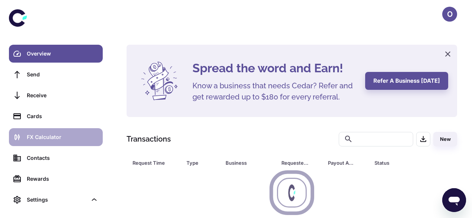 This screenshot has height=218, width=472. What do you see at coordinates (150, 163) in the screenshot?
I see `div: Request Time` at bounding box center [150, 163].